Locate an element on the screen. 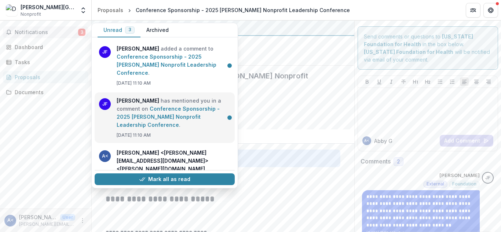  button: More is located at coordinates (83, 221).